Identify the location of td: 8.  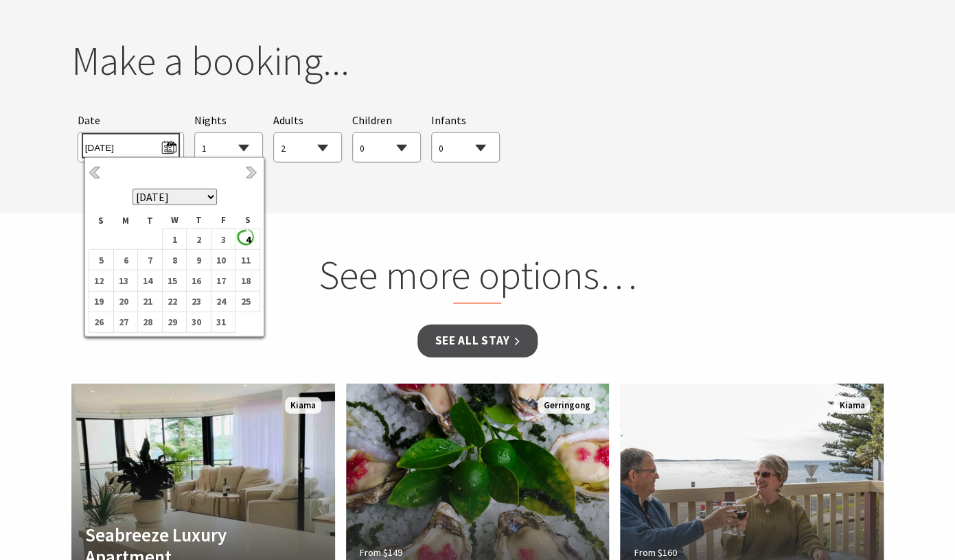
(175, 260).